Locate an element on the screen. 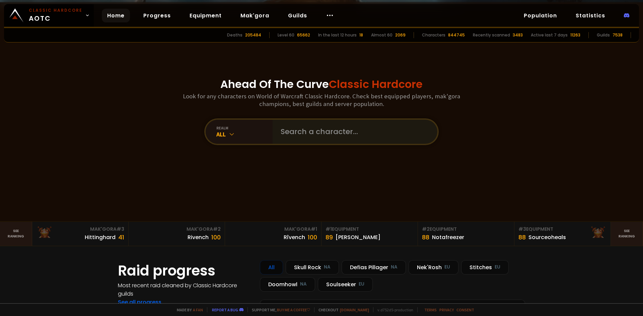 The height and width of the screenshot is (316, 643). span: Checkout is located at coordinates (342, 310).